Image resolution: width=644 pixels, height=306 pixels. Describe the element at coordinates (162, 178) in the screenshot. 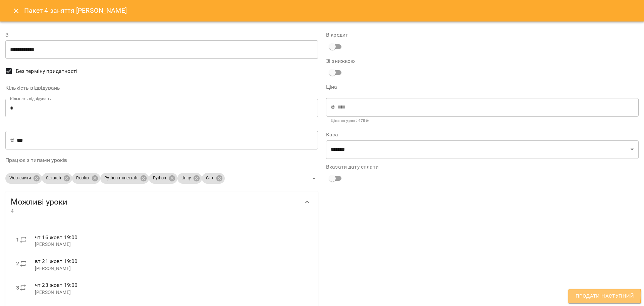

I see `div: Web-сайтиScratchRobloxPython-minecraftPythonUnityC++` at that location.